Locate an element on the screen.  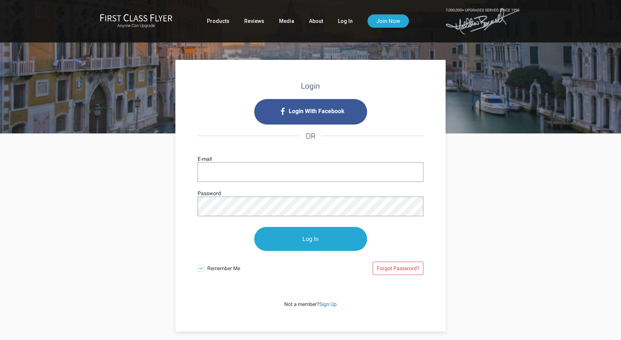
img: First Class Flyer is located at coordinates (136, 17).